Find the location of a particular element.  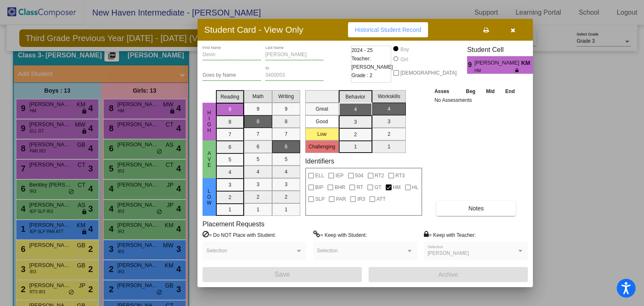

span: Low is located at coordinates (209, 197).